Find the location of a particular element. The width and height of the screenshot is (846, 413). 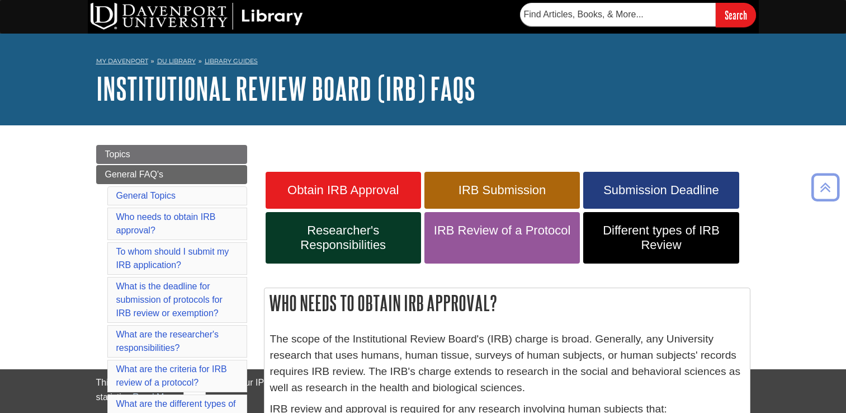

a: My Davenport is located at coordinates (122, 61).